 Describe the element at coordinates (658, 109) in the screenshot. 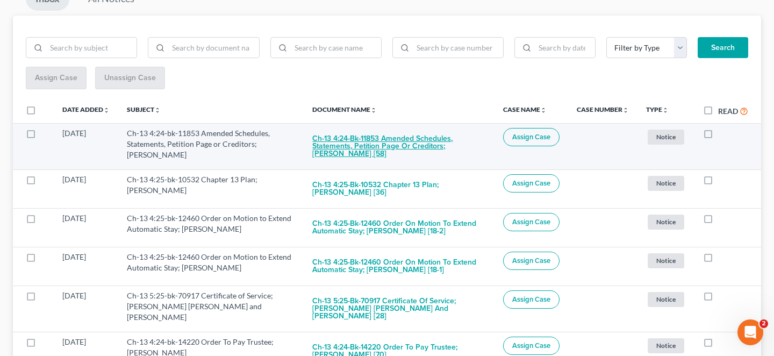

I see `a: Typeunfold_more` at that location.